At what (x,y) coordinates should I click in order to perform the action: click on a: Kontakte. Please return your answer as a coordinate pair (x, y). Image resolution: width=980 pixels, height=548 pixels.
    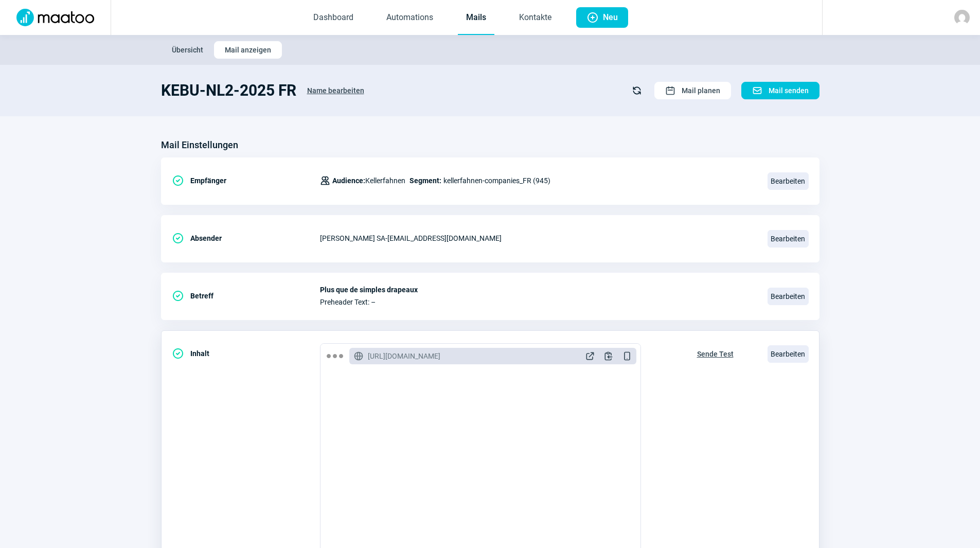
    Looking at the image, I should click on (535, 18).